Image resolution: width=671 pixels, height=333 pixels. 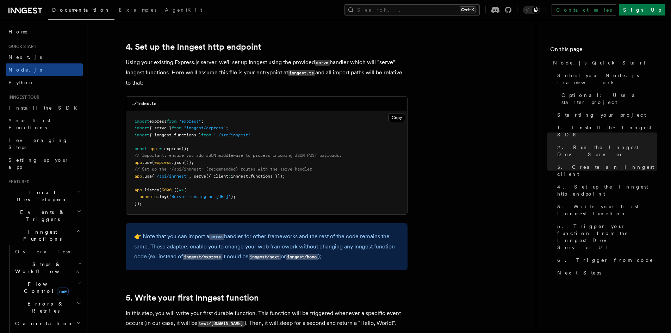 I want to click on a: Optional: Use a starter project, so click(x=608, y=99).